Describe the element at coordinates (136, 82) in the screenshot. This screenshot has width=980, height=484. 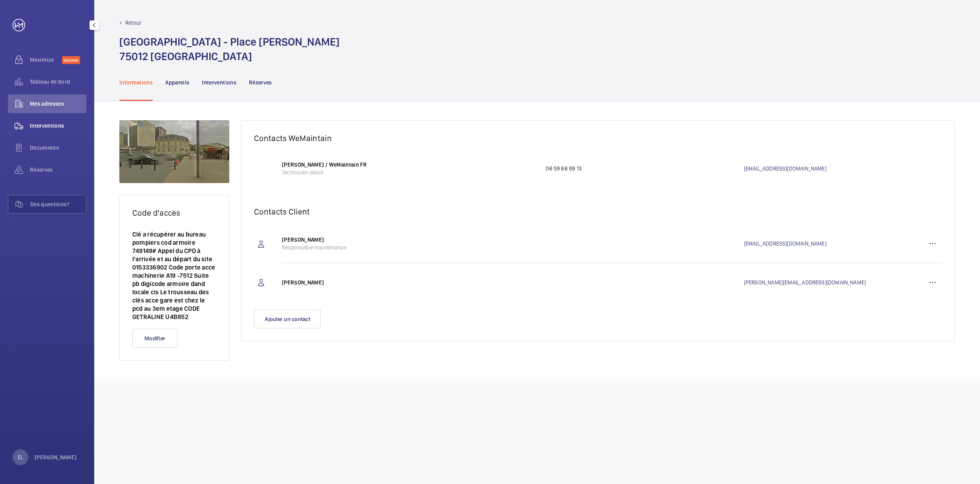
I see `p: Informations` at that location.